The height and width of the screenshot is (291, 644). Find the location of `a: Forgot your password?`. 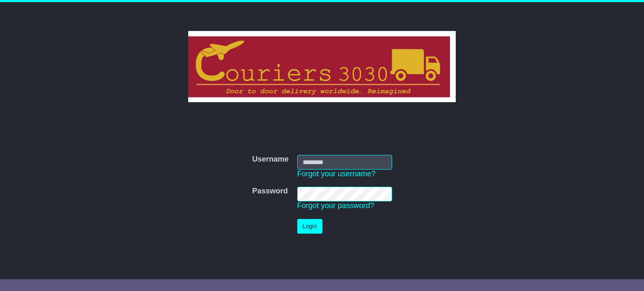

a: Forgot your password? is located at coordinates (336, 205).